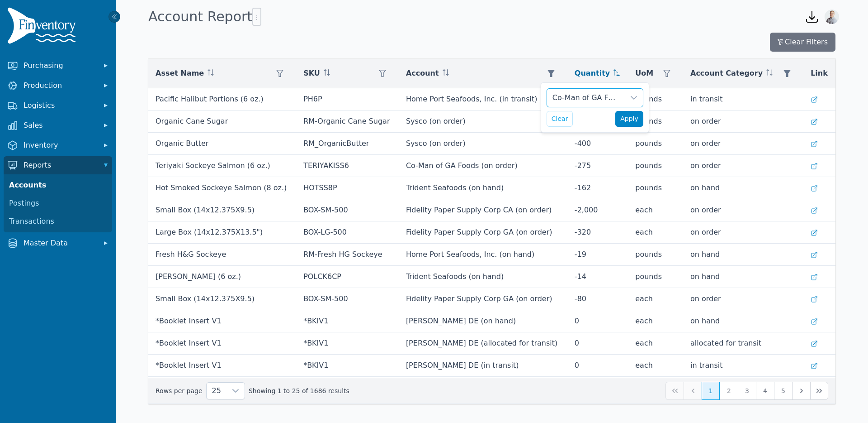 The height and width of the screenshot is (423, 868). What do you see at coordinates (483, 254) in the screenshot?
I see `td: Home Port Seafoods, Inc. (on hand)` at bounding box center [483, 254].